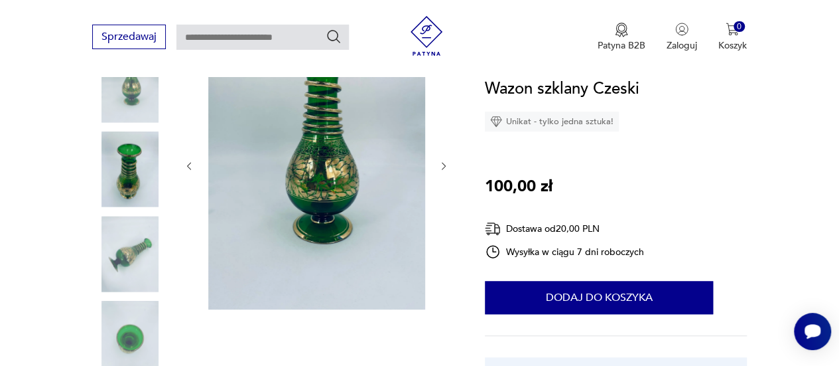 The height and width of the screenshot is (366, 839). Describe the element at coordinates (732, 45) in the screenshot. I see `p: Koszyk` at that location.